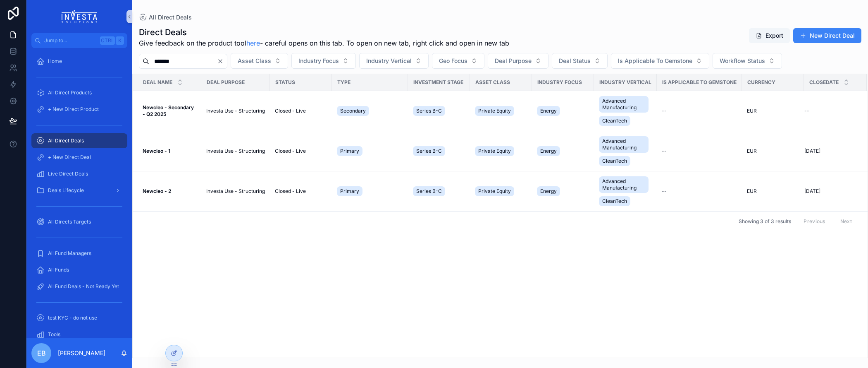  What do you see at coordinates (120, 41) in the screenshot?
I see `span: K` at bounding box center [120, 41].